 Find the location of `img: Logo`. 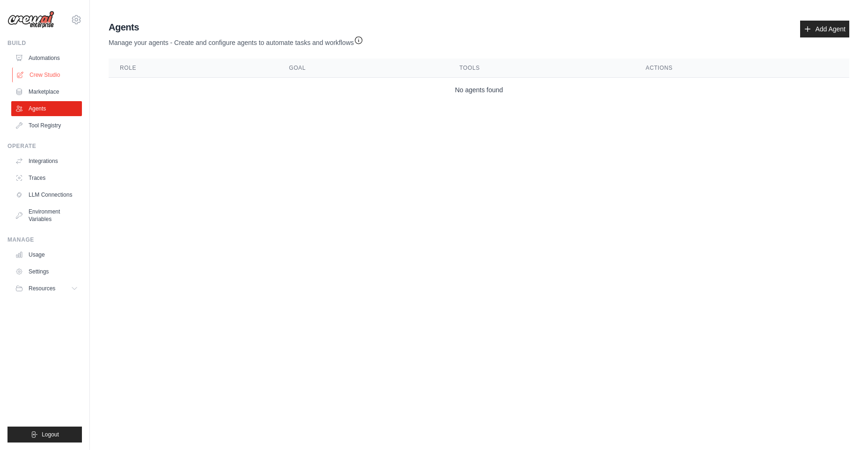

img: Logo is located at coordinates (31, 20).